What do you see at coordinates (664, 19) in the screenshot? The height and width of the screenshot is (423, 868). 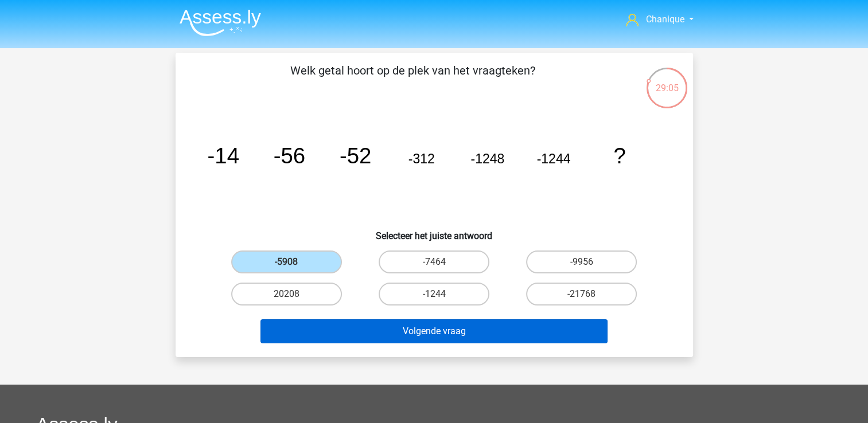 I see `span: Chanique` at bounding box center [664, 19].